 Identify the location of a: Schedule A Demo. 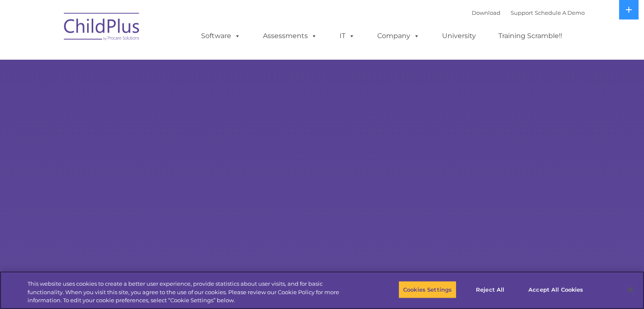
(560, 13).